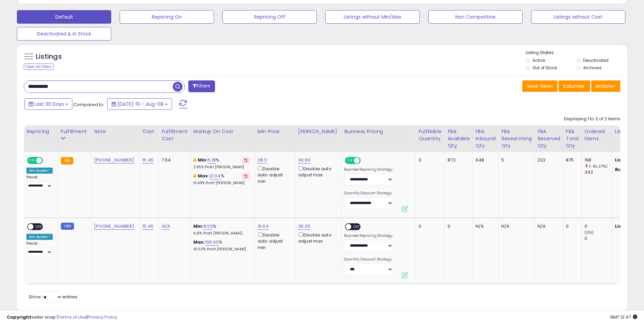 This screenshot has height=324, width=644. I want to click on span: Last 30 Days, so click(49, 104).